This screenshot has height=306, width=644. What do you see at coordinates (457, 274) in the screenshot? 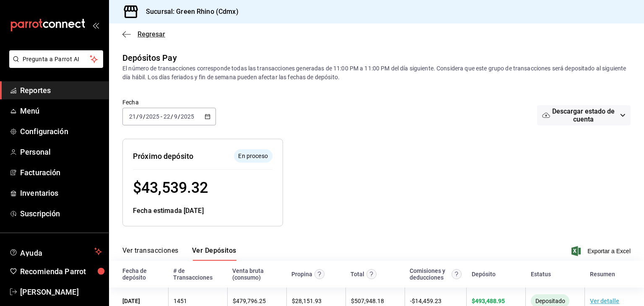
I see `svg: Contempla comisión de ventas y propinas, IVA, cancelaciones y devoluciones.` at bounding box center [457, 274].